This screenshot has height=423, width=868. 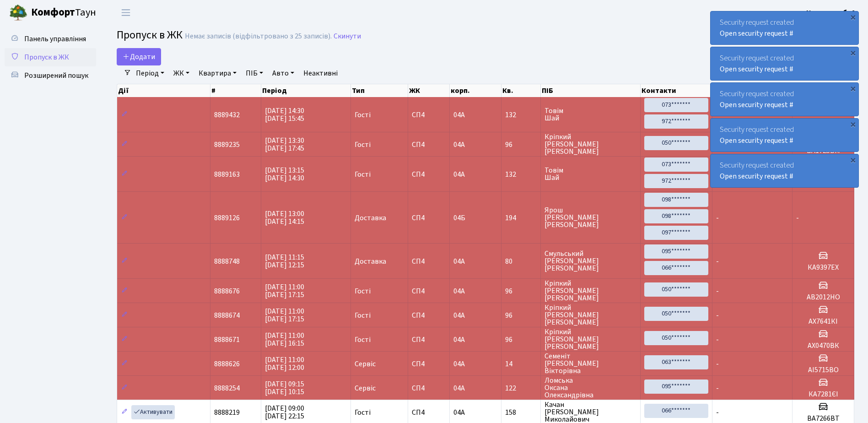 What do you see at coordinates (51, 75) in the screenshot?
I see `a: Розширений пошук` at bounding box center [51, 75].